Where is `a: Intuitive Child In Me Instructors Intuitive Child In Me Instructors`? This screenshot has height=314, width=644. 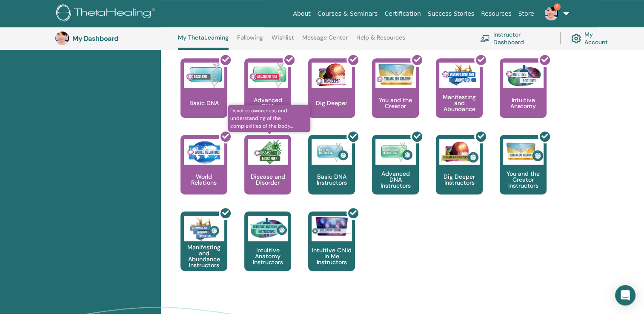
a: Intuitive Child In Me Instructors Intuitive Child In Me Instructors is located at coordinates (332, 250).